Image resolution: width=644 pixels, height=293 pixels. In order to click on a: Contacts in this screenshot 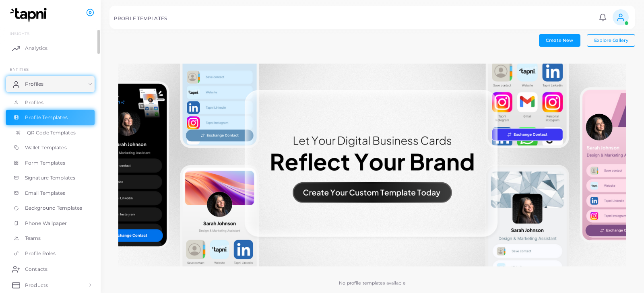, I will do `click(50, 269)`.